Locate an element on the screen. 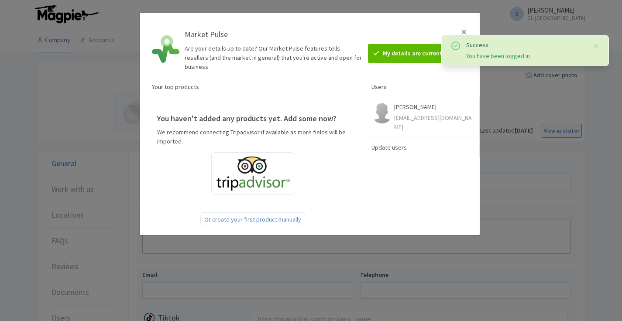 Image resolution: width=622 pixels, height=321 pixels. img: ta_logo-885a1c64328048f2535e39284ba9d771.png is located at coordinates (253, 174).